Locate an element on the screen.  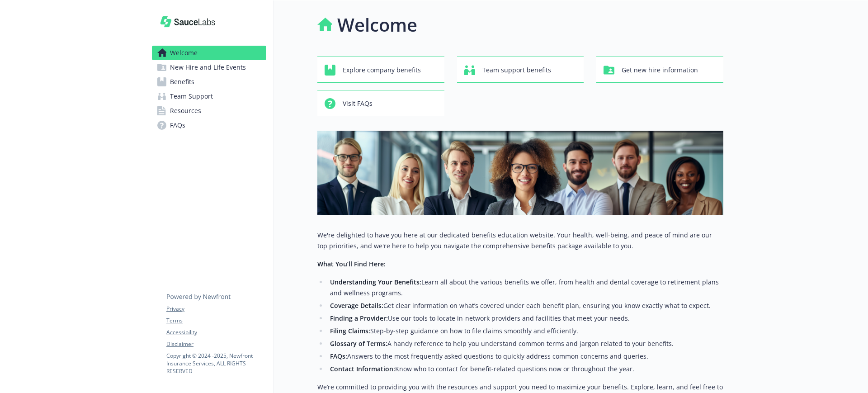
a: Privacy is located at coordinates (216, 309).